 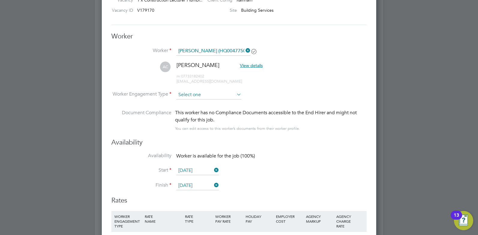 What do you see at coordinates (289, 219) in the screenshot?
I see `div: EMPLOYER COST` at bounding box center [289, 219].